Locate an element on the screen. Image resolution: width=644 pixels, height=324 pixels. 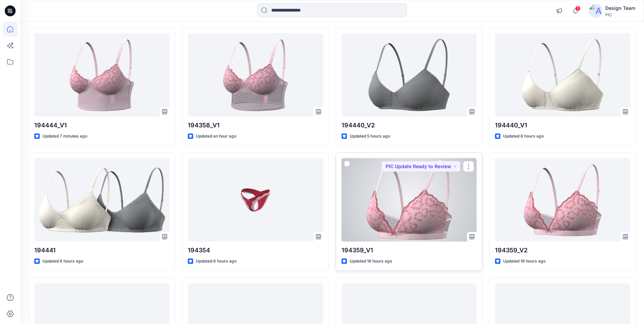
a: 194441 is located at coordinates (102, 199).